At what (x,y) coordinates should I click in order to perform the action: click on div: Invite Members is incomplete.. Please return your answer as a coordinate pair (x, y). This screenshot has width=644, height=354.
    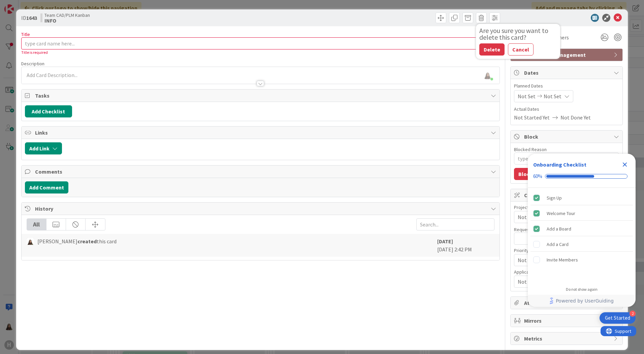
    Looking at the image, I should click on (582, 260).